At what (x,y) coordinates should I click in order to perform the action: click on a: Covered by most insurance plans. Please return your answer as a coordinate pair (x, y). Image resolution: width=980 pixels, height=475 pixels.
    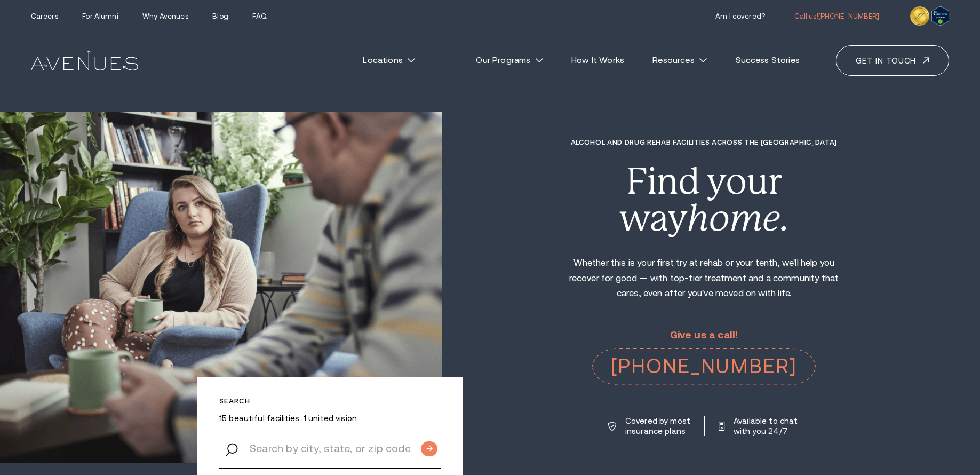
    Looking at the image, I should click on (649, 426).